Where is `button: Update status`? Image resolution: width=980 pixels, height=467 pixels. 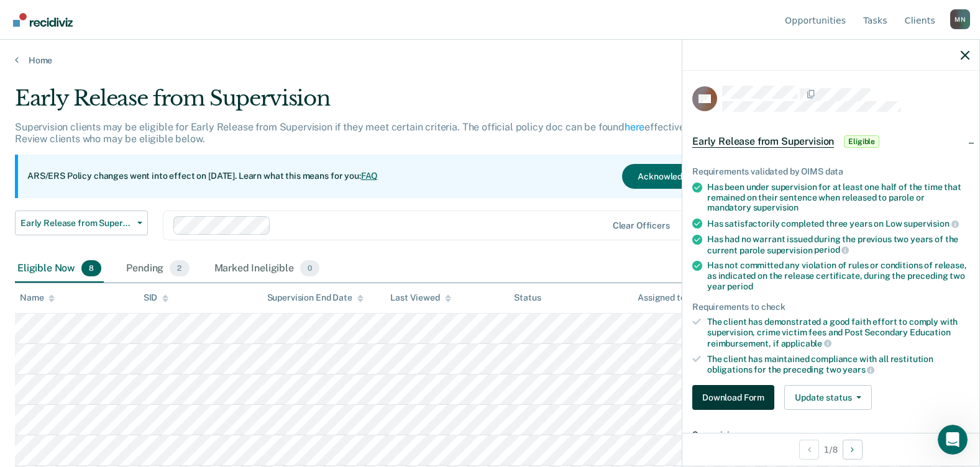
button: Update status is located at coordinates (827, 397).